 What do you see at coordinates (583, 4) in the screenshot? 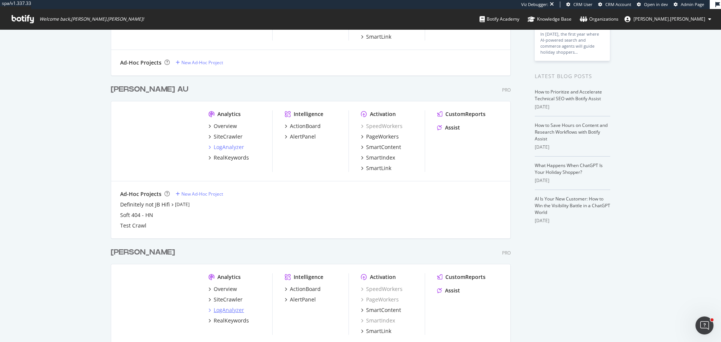
I see `span: CRM User` at bounding box center [583, 4].